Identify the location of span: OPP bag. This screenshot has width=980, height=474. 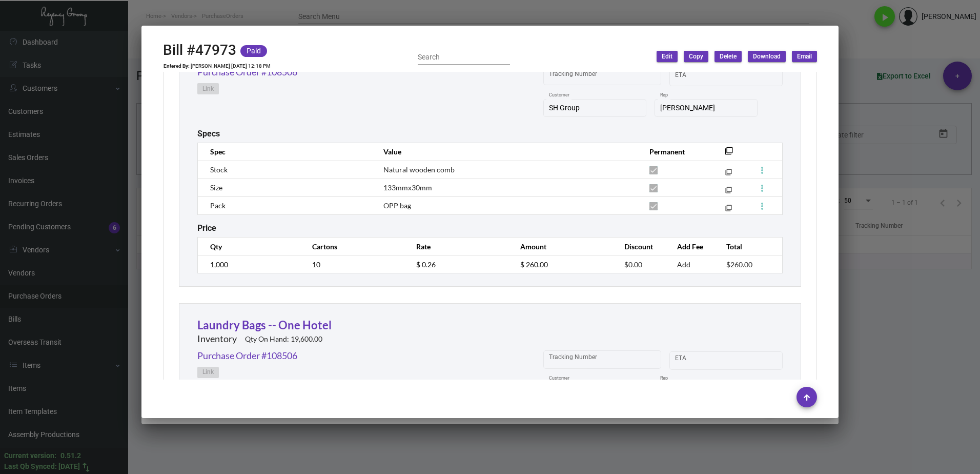
(398, 205).